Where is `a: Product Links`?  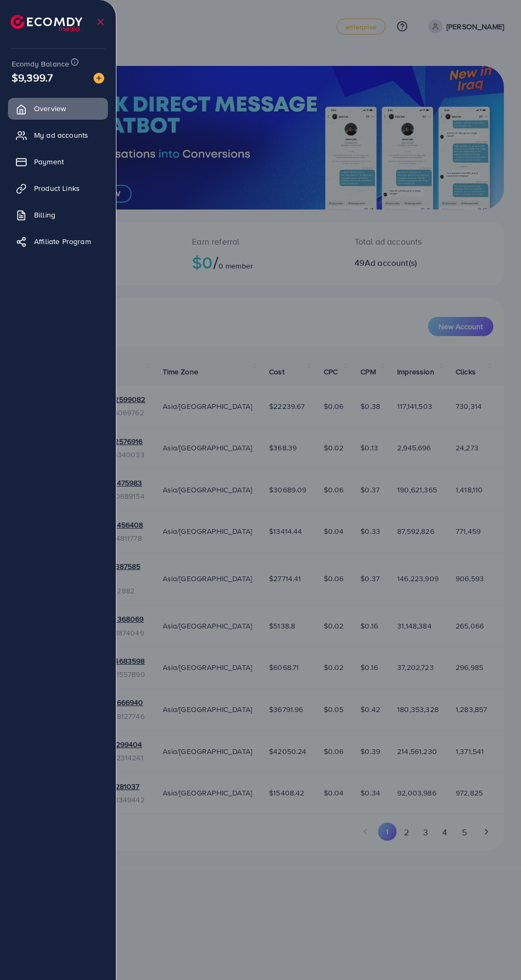
a: Product Links is located at coordinates (58, 188).